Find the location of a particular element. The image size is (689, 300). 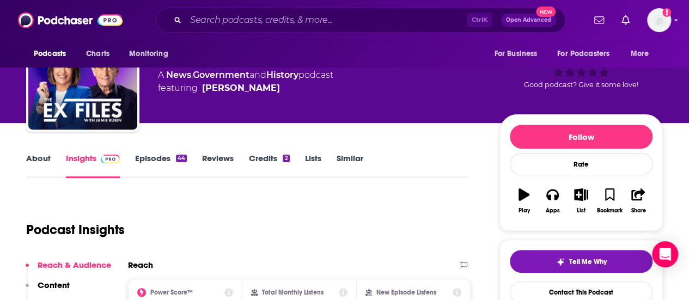

a: Lists is located at coordinates (313, 165).